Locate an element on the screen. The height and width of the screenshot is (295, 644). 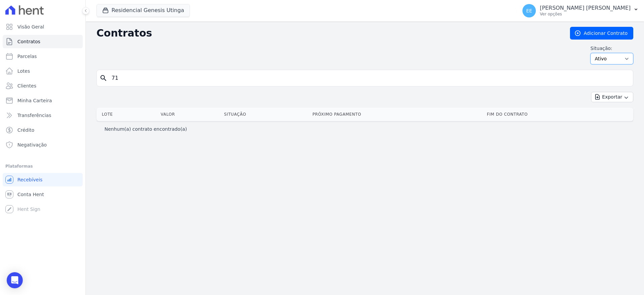
label: Situação: is located at coordinates (612, 48).